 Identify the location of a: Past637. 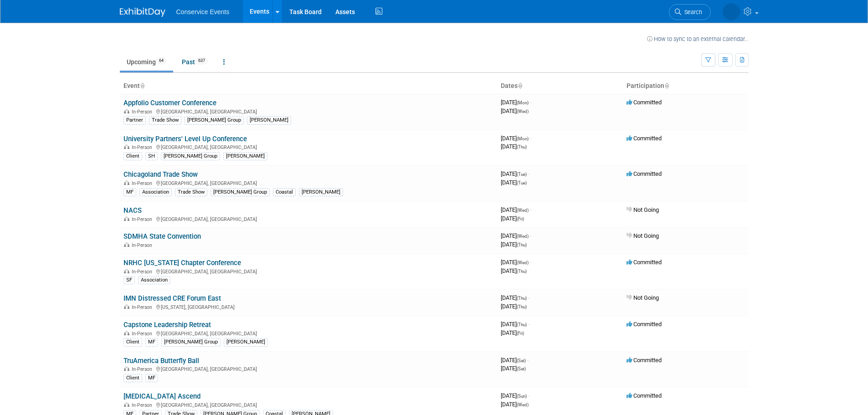
(195, 62).